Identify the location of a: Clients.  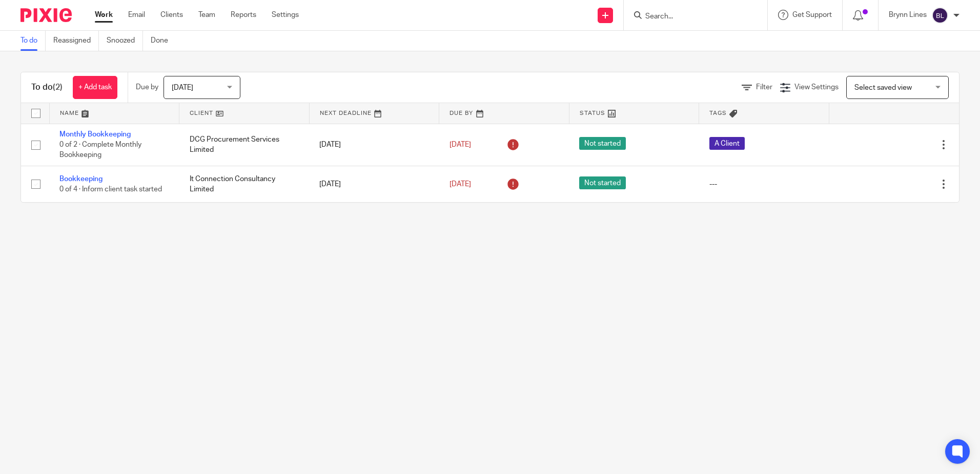
(171, 15).